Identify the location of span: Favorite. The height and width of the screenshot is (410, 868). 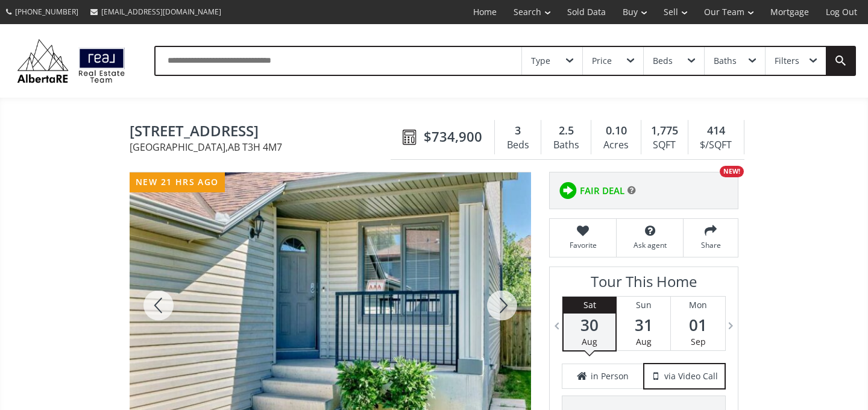
(583, 245).